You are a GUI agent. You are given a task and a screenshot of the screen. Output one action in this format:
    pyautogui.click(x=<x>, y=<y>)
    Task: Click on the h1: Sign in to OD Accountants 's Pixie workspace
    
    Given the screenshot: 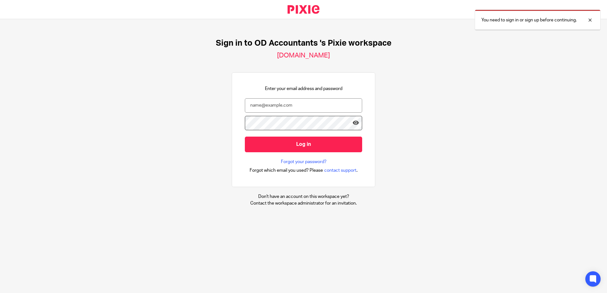 What is the action you would take?
    pyautogui.click(x=304, y=43)
    